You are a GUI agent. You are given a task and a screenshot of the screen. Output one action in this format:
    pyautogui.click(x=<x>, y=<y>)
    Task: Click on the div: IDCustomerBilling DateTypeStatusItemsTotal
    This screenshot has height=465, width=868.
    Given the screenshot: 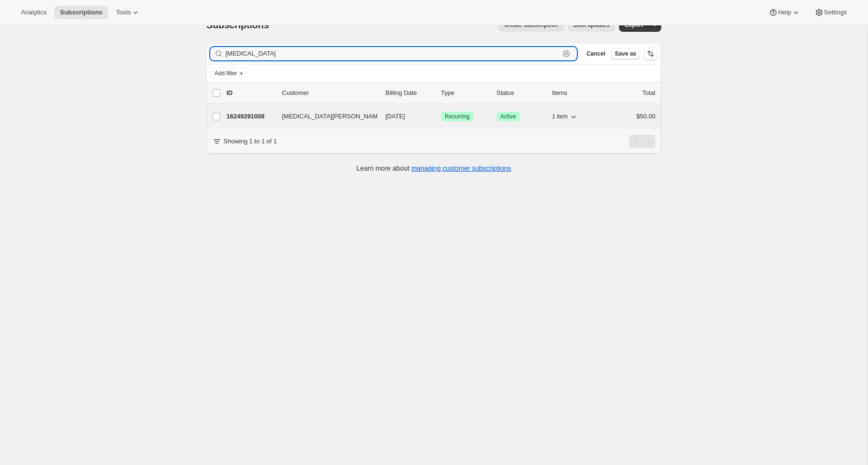 What is the action you would take?
    pyautogui.click(x=441, y=93)
    